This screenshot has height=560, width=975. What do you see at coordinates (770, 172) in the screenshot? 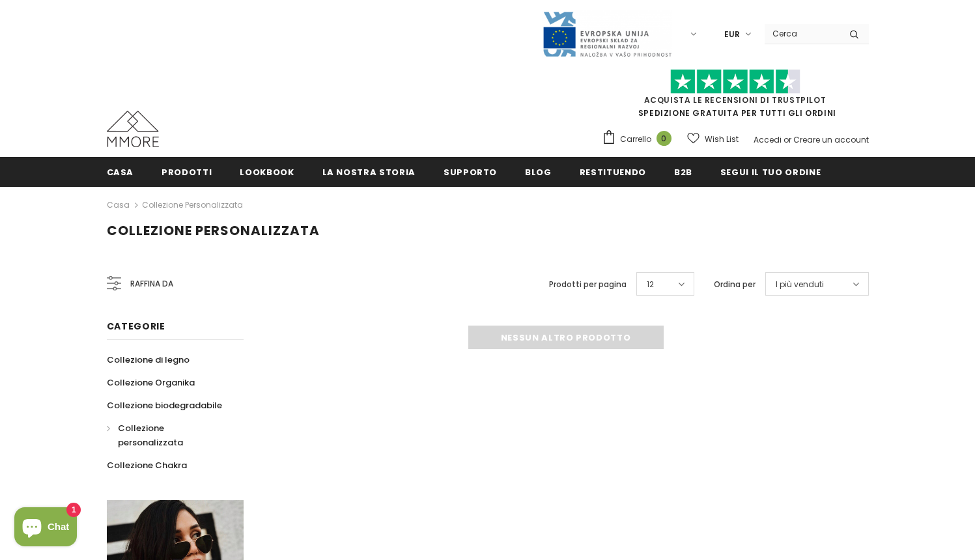
I see `span: Segui il tuo ordine` at bounding box center [770, 172].